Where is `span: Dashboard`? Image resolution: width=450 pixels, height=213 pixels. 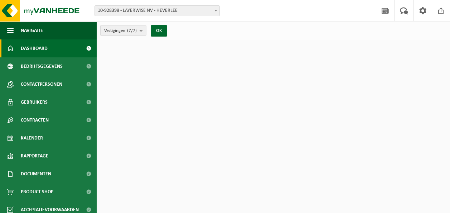 span: Dashboard is located at coordinates (34, 48).